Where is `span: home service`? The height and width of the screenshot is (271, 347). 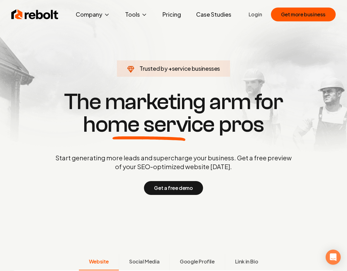
span: home service is located at coordinates (149, 124).